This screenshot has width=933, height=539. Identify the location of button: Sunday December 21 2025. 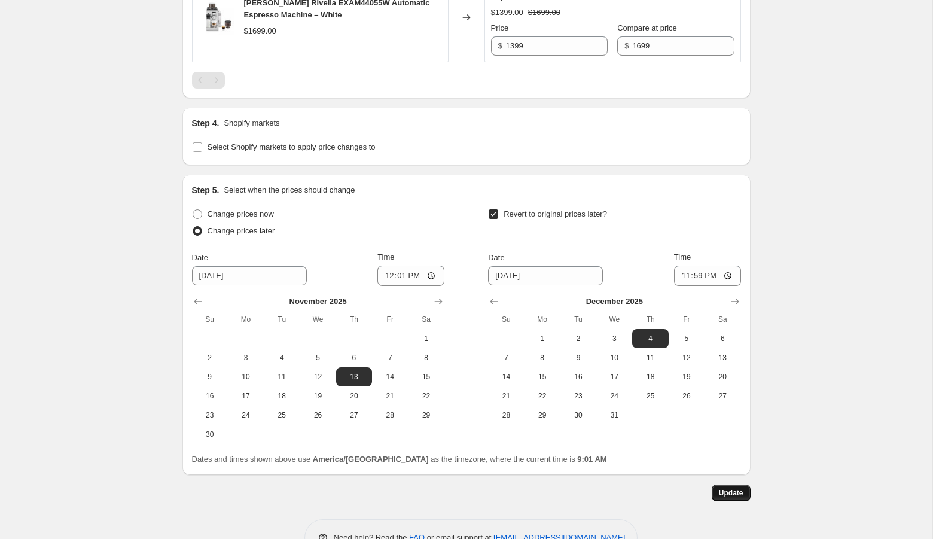
(506, 396).